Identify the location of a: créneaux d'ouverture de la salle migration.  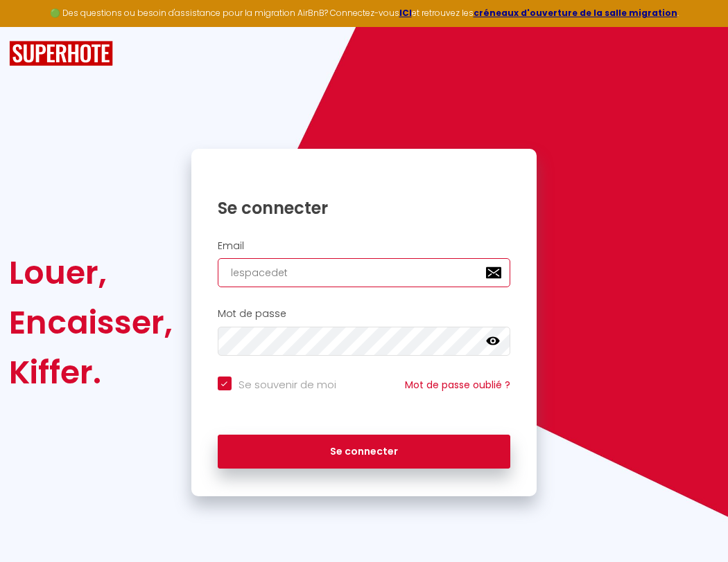
(576, 12).